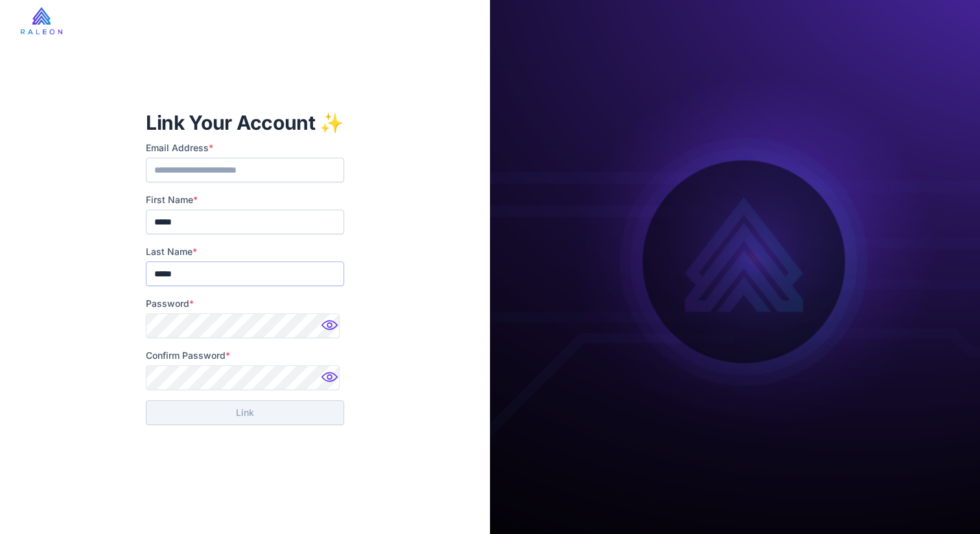 The width and height of the screenshot is (980, 534). Describe the element at coordinates (42, 21) in the screenshot. I see `img: raleon-logo-whitebg.9aac0268.jpg` at that location.